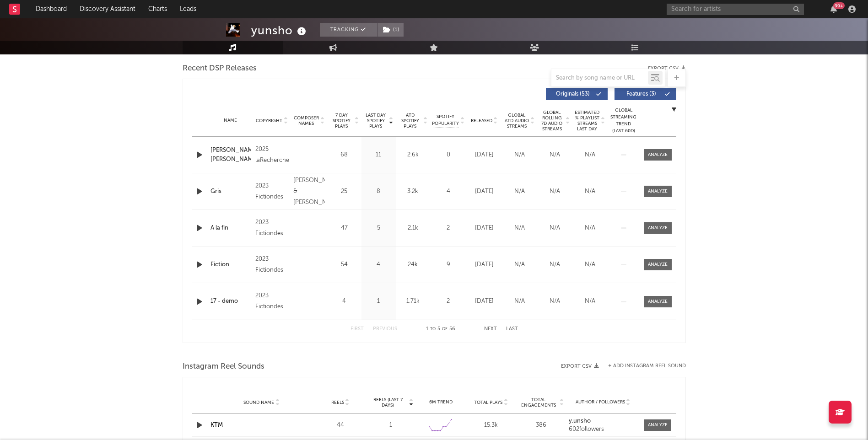 The width and height of the screenshot is (868, 440). Describe the element at coordinates (413, 265) in the screenshot. I see `div: 24k` at that location.